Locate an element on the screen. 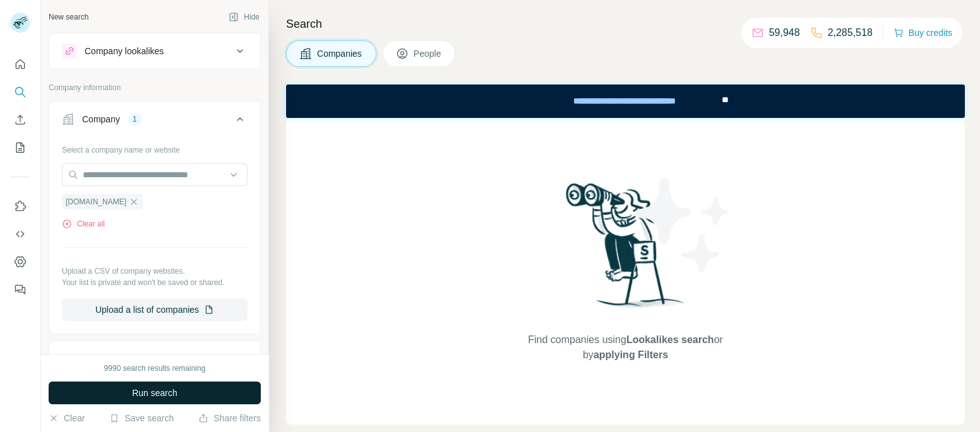 Image resolution: width=980 pixels, height=432 pixels. button: Industry is located at coordinates (155, 359).